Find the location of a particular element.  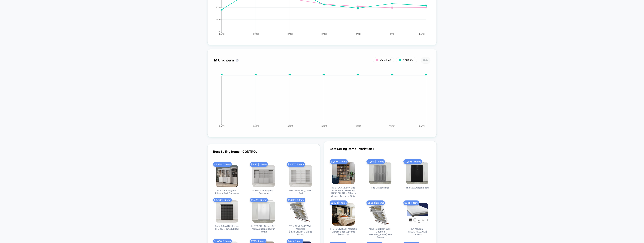

span: $ 4,221 | 1 items is located at coordinates (259, 164).